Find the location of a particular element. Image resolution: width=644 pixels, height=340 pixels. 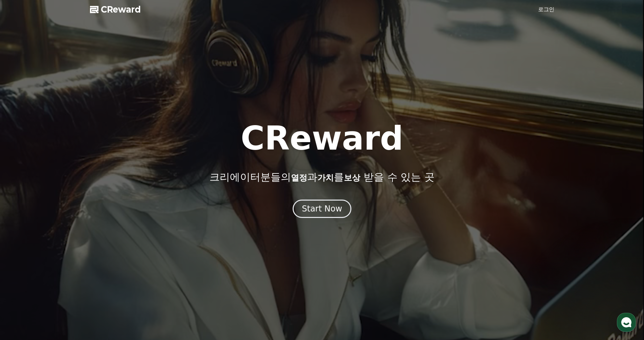

span: 열정 is located at coordinates (299, 178).